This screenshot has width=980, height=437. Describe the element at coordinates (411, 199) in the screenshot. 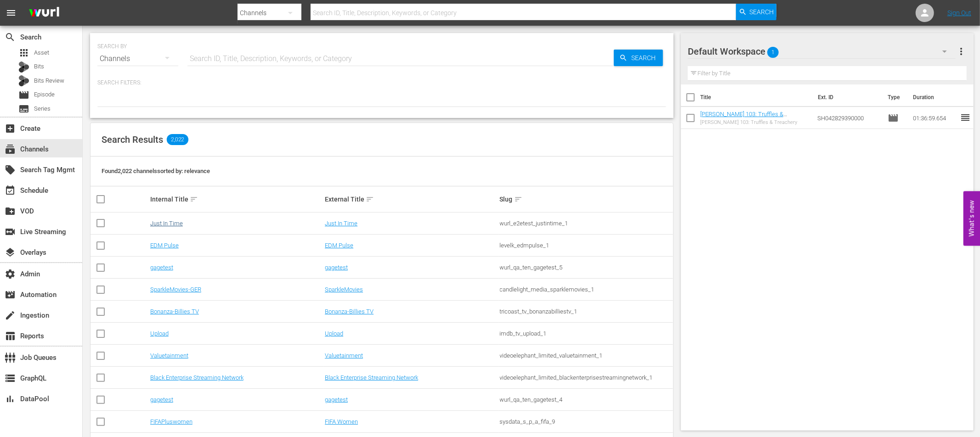

I see `div: External Title` at that location.